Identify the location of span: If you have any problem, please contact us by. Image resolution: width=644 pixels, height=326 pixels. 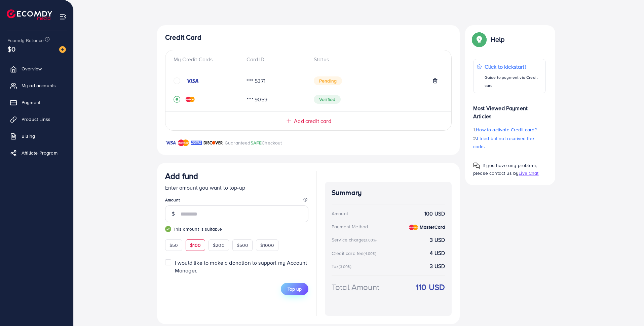
(505, 169).